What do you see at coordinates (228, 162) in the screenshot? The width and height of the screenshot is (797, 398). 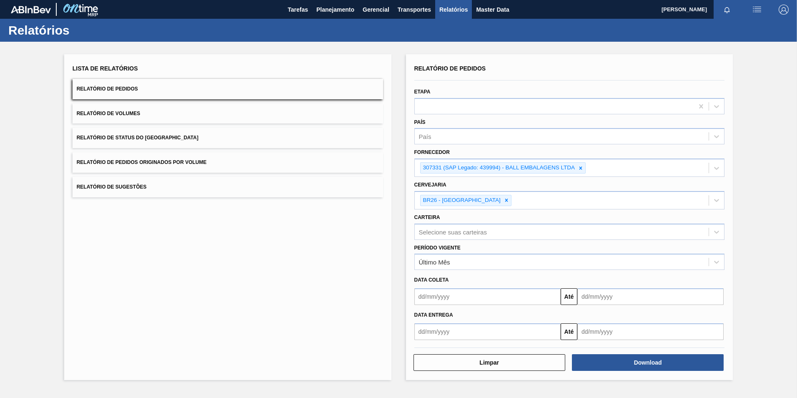 I see `button: Relatório de Pedidos Originados por Volume` at bounding box center [228, 162].